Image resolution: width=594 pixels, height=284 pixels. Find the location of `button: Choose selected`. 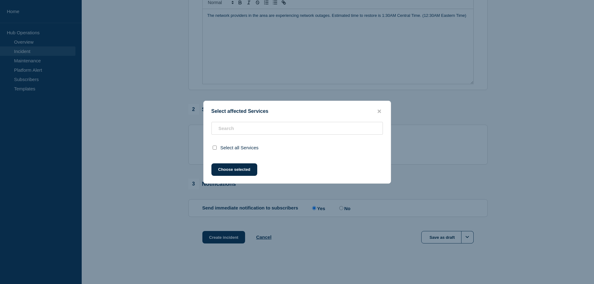

button: Choose selected is located at coordinates (234, 170).